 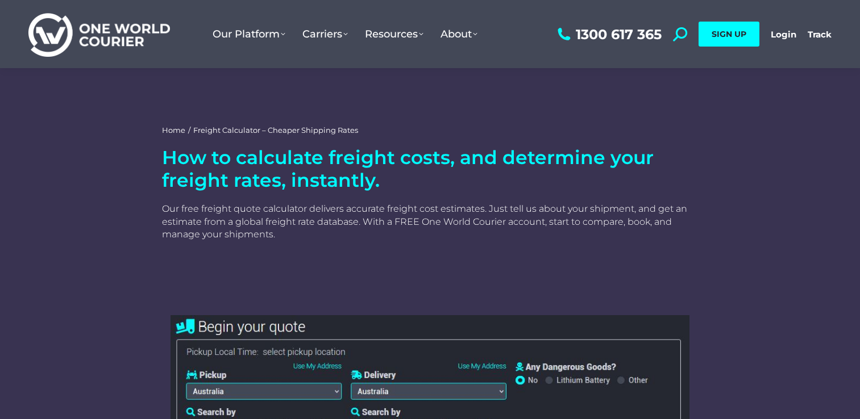 What do you see at coordinates (459, 34) in the screenshot?
I see `span: About` at bounding box center [459, 34].